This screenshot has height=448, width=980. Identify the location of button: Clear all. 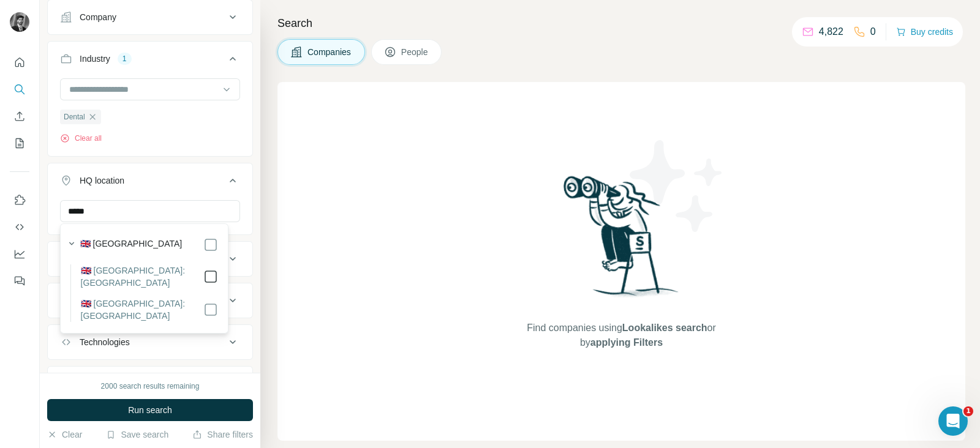
(81, 139).